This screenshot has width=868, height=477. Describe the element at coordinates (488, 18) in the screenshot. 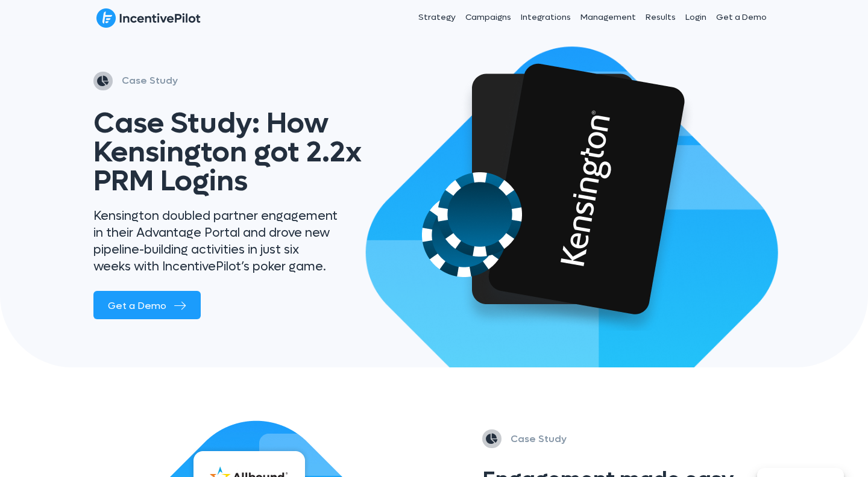

I see `a: Campaigns` at that location.